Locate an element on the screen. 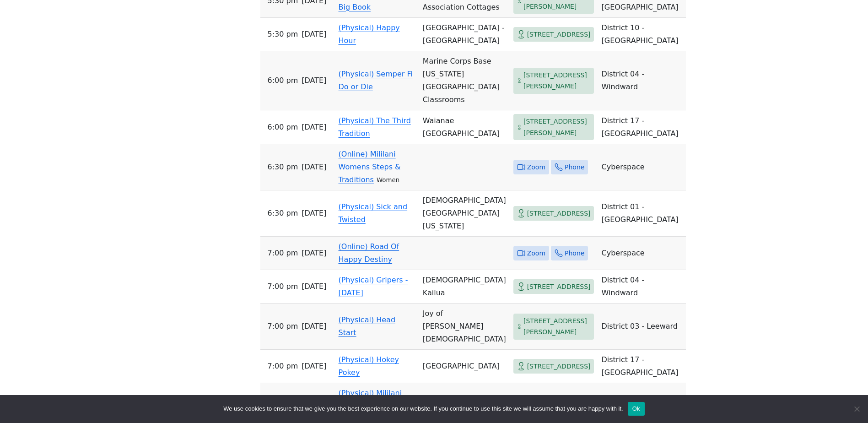 The width and height of the screenshot is (868, 423). span: We use cookies to ensure that we give you the best experience on our website. If you continue to ... is located at coordinates (423, 409).